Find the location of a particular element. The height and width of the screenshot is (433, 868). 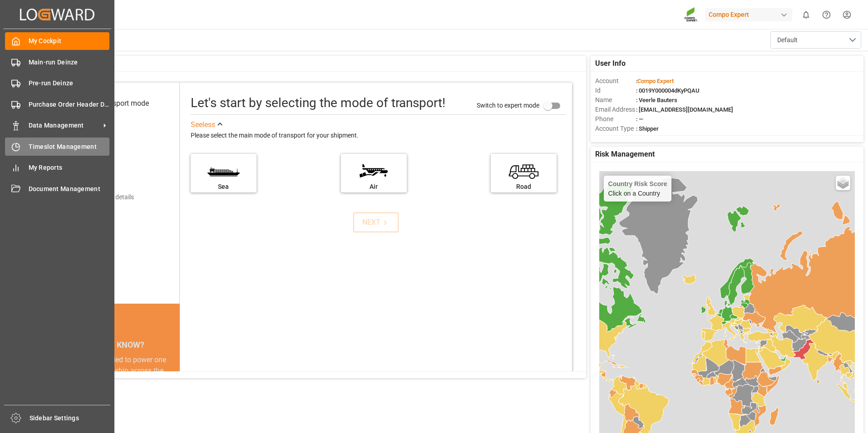

h4: Country Risk Score is located at coordinates (638, 184).